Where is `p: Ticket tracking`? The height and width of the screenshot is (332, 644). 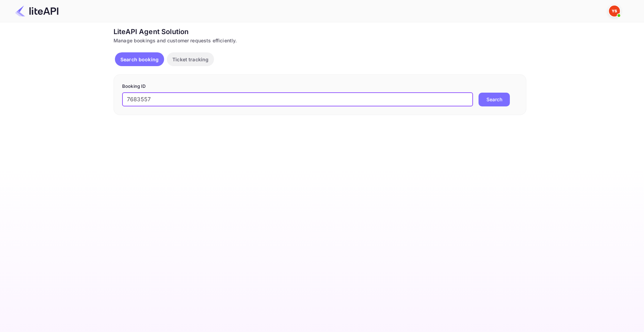
p: Ticket tracking is located at coordinates (190, 59).